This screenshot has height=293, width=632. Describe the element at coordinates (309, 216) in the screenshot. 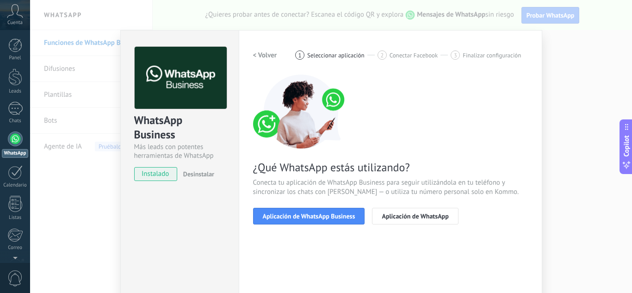

I see `button: Aplicación de WhatsApp Business` at that location.